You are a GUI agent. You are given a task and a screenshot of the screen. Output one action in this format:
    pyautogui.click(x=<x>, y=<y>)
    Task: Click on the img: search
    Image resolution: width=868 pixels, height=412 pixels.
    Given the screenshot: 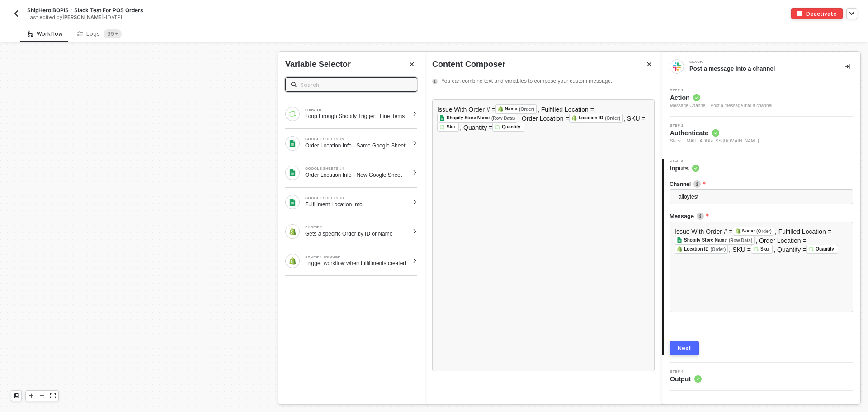 What is the action you would take?
    pyautogui.click(x=294, y=84)
    